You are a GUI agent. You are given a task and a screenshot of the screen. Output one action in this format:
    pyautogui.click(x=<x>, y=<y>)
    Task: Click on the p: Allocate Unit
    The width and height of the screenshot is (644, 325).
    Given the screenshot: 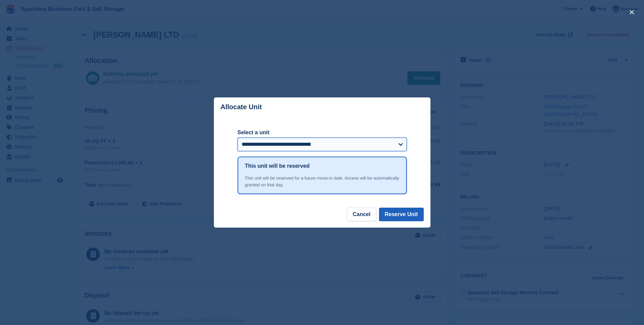 What is the action you would take?
    pyautogui.click(x=241, y=107)
    